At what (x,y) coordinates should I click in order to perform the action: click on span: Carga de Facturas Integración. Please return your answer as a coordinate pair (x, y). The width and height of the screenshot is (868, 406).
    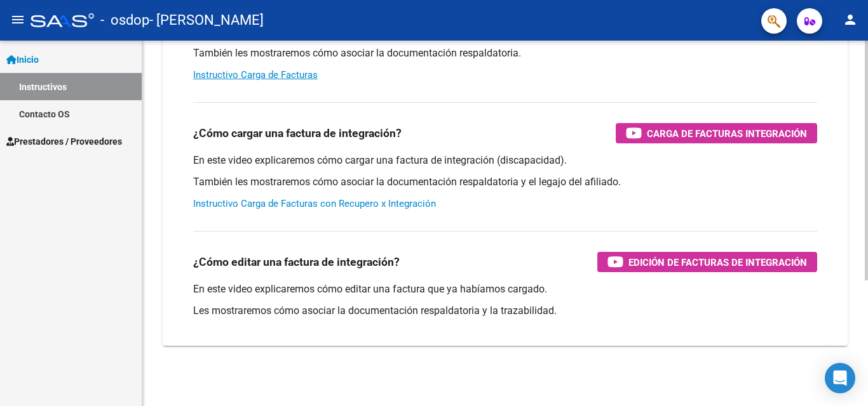
    Looking at the image, I should click on (727, 133).